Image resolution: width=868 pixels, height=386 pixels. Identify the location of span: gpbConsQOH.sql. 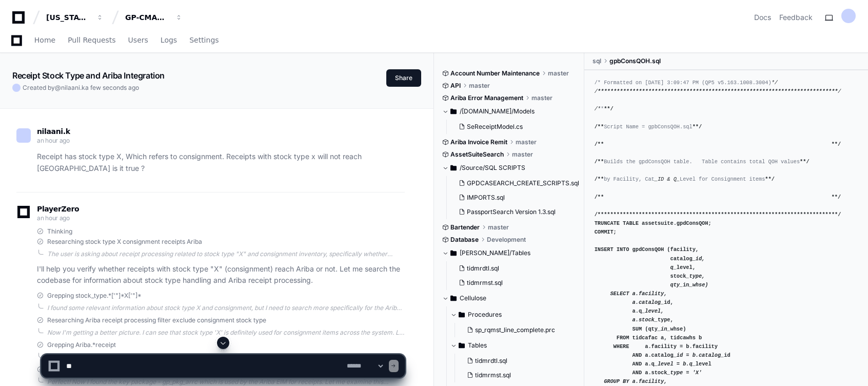
(635, 61).